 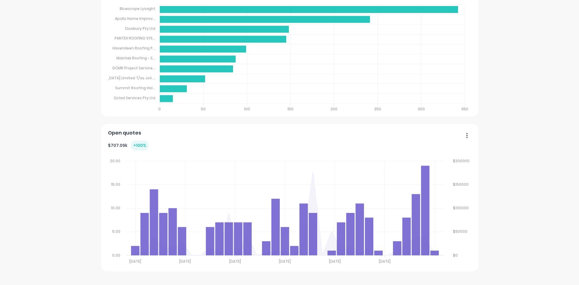 What do you see at coordinates (421, 109) in the screenshot?
I see `tspan: 300` at bounding box center [421, 109].